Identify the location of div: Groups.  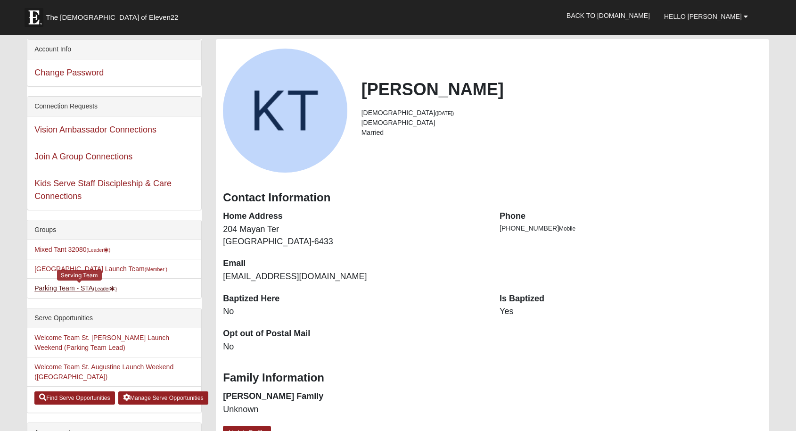
(114, 230).